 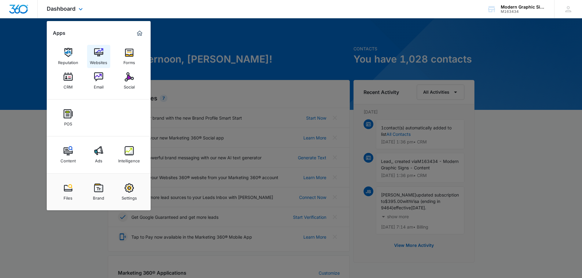 I want to click on a: Brand, so click(x=99, y=192).